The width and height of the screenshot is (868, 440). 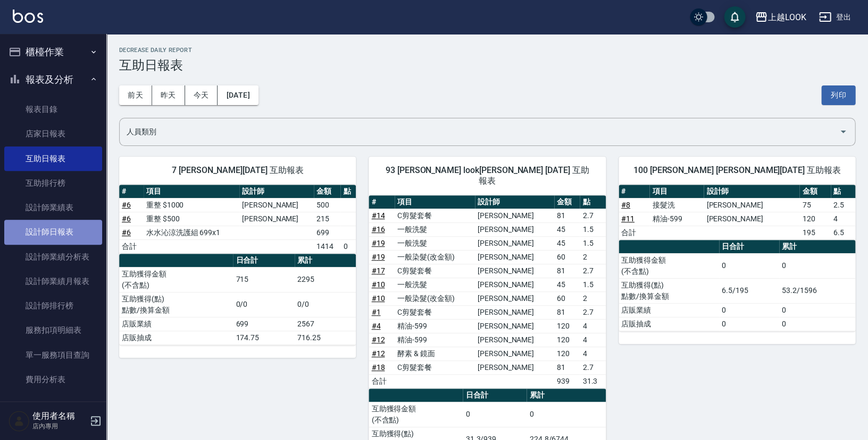 I want to click on td: 酵素 & 鏡面, so click(x=434, y=354).